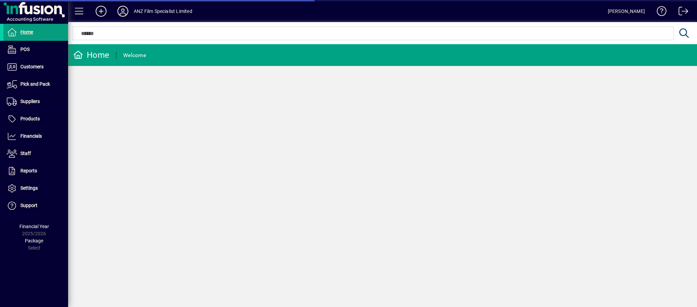 The image size is (697, 307). What do you see at coordinates (29, 188) in the screenshot?
I see `span: Settings` at bounding box center [29, 188].